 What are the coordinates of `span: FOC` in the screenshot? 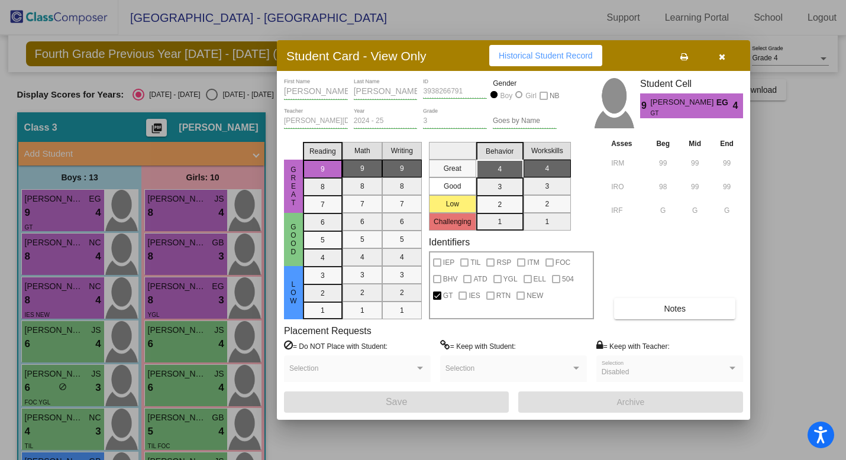 It's located at (563, 263).